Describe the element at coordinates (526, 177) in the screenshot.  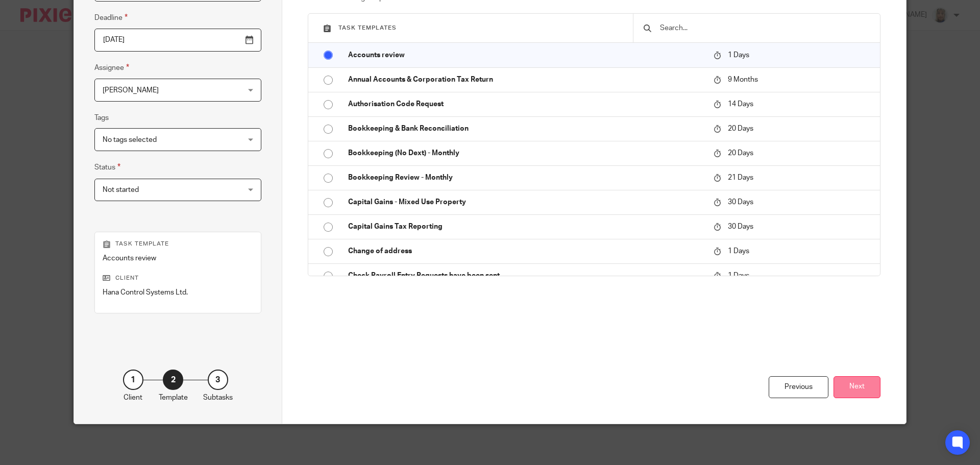
I see `p: Bookkeeping Review - Monthly` at that location.